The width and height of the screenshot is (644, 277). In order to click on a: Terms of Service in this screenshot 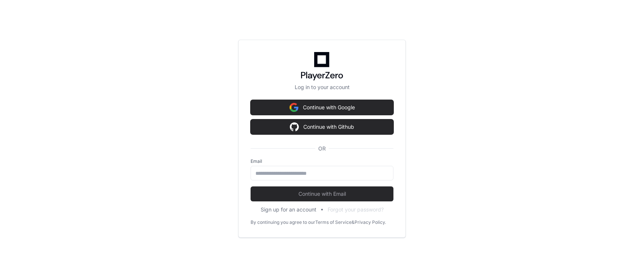, I will do `click(333, 222)`.